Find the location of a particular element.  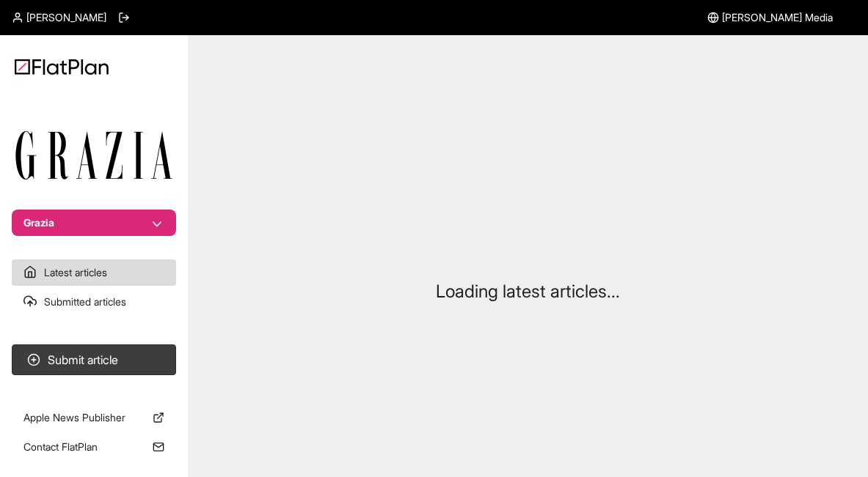

img: Publication Logo is located at coordinates (94, 155).